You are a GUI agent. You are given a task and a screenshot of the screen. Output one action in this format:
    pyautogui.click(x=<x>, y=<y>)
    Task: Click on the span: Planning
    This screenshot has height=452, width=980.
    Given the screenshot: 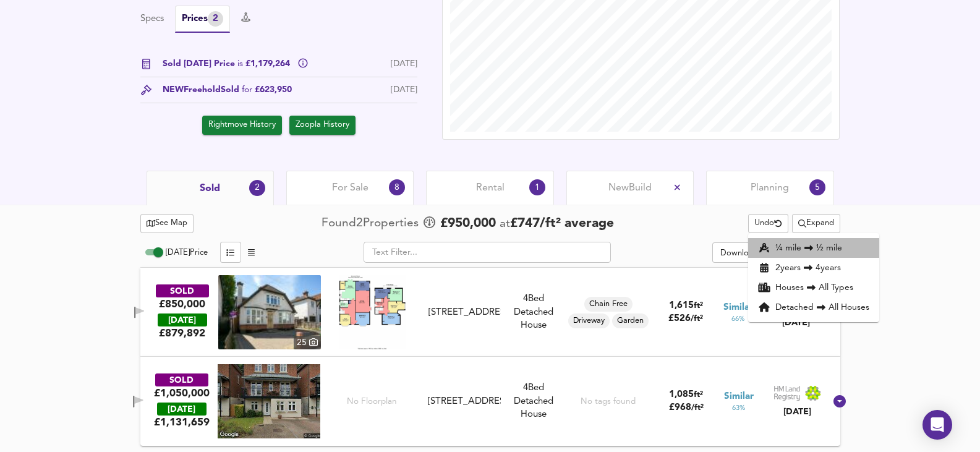 What is the action you would take?
    pyautogui.click(x=770, y=188)
    